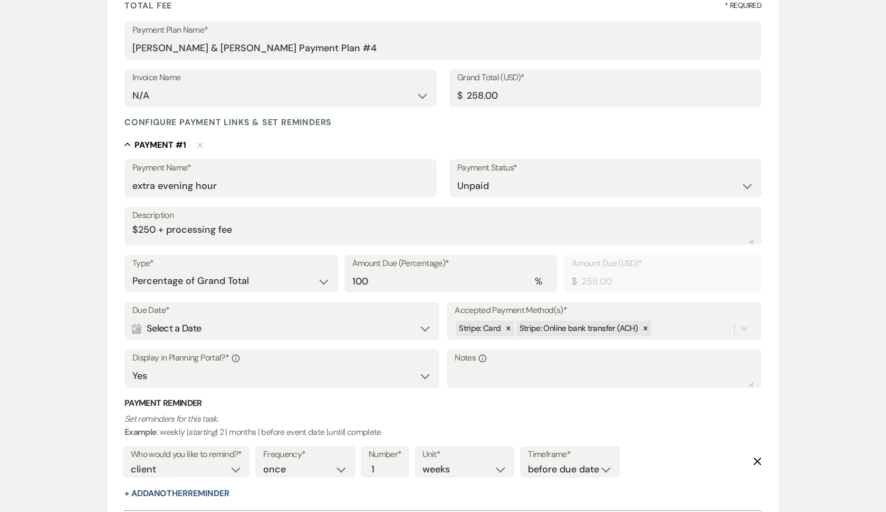  I want to click on label: Frequency*, so click(305, 454).